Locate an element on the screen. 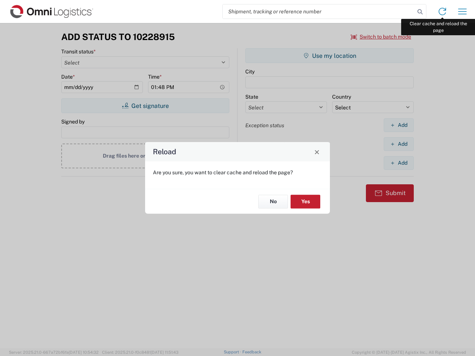 Image resolution: width=475 pixels, height=356 pixels. button: No is located at coordinates (273, 201).